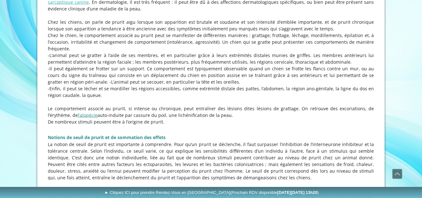  What do you see at coordinates (211, 112) in the screenshot?
I see `p: Le comportement associé au prurit, si intense ou chronique, peut entraîner des lésions dites lési...` at bounding box center [211, 112].